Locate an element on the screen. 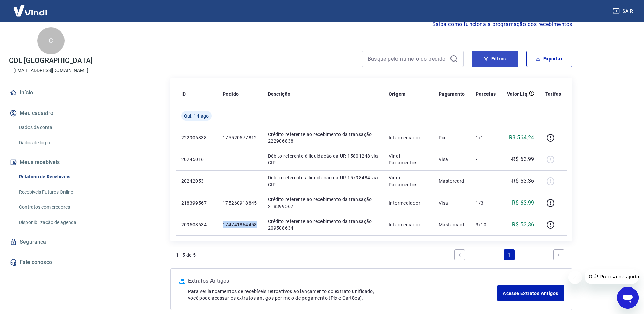 The height and width of the screenshot is (314, 644). a: Contratos com credores is located at coordinates (55, 207).